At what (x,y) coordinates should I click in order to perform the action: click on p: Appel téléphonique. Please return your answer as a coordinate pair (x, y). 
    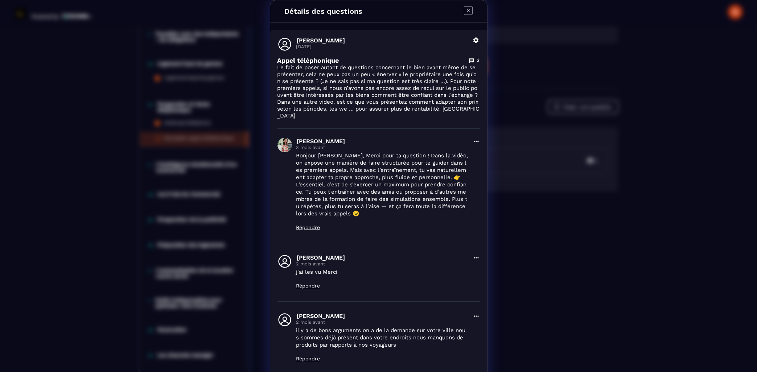
    Looking at the image, I should click on (308, 60).